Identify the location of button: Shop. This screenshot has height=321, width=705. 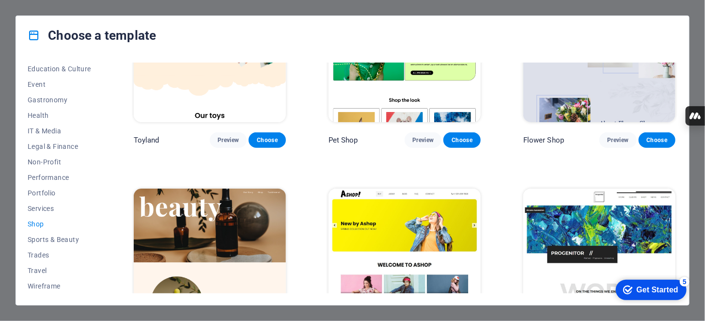
(59, 224).